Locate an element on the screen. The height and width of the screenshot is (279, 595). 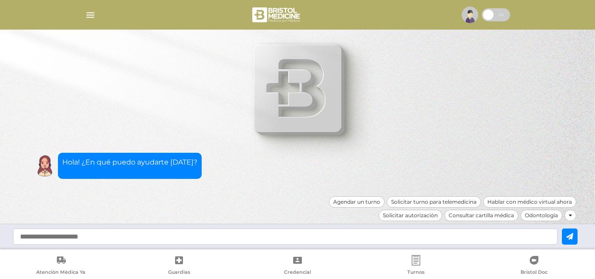
img: Cober IA is located at coordinates (45, 166).